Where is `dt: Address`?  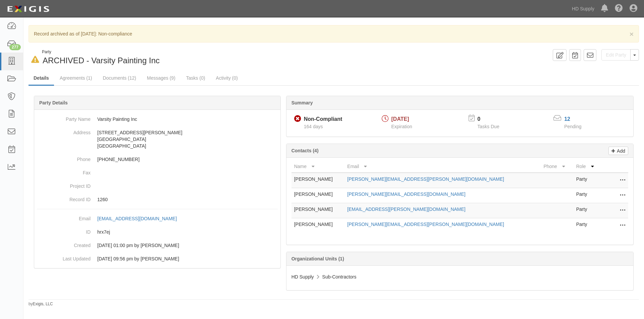 dt: Address is located at coordinates (64, 131).